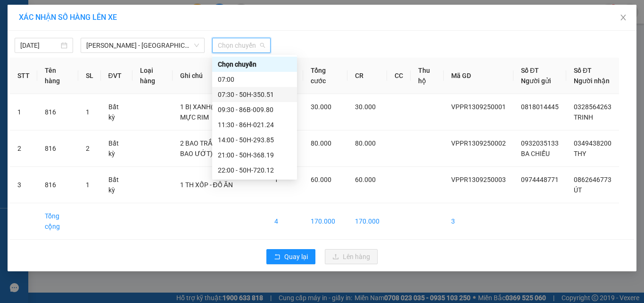  I want to click on div: 14:00 - 50H-293.85, so click(254, 139).